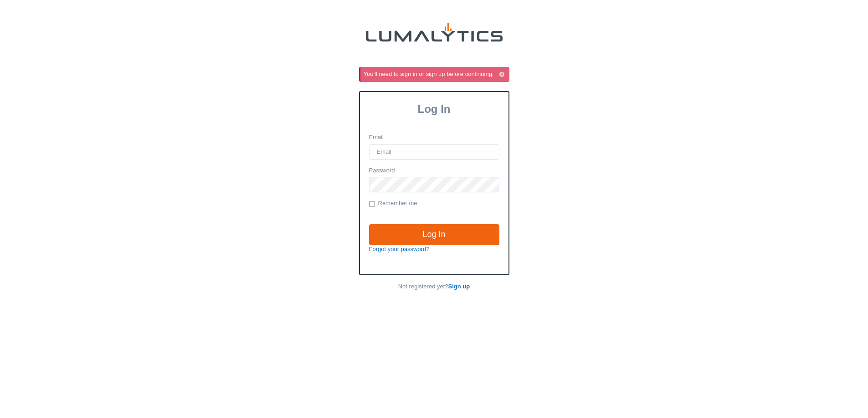 The width and height of the screenshot is (868, 418). Describe the element at coordinates (399, 249) in the screenshot. I see `a: Forgot your password?` at that location.